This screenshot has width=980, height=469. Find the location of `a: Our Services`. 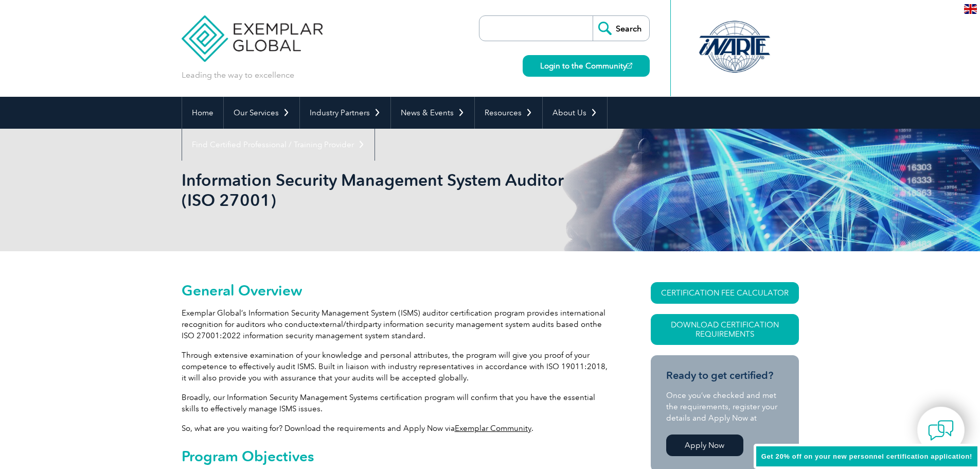

a: Our Services is located at coordinates (261, 112).